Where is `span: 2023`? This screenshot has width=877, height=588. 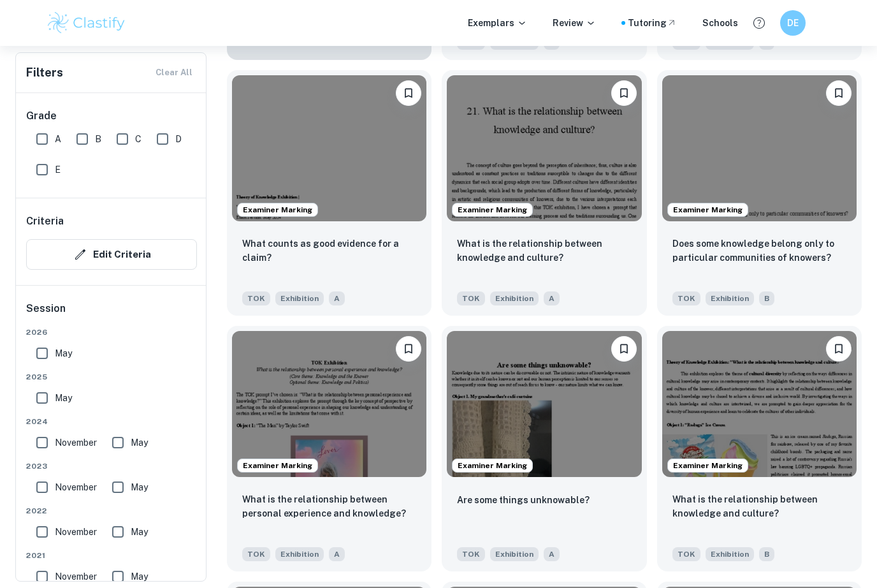 span: 2023 is located at coordinates (112, 466).